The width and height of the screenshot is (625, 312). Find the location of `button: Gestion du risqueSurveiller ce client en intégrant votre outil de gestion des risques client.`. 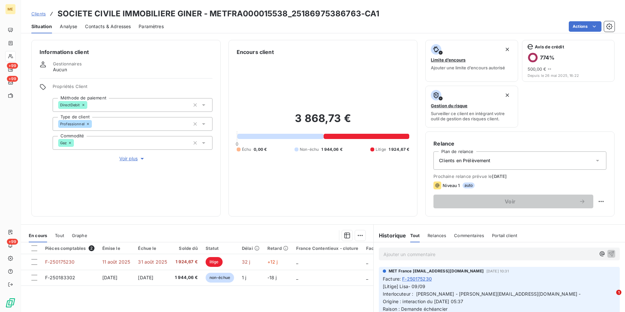

button: Gestion du risqueSurveiller ce client en intégrant votre outil de gestion des risques client. is located at coordinates (471, 107).